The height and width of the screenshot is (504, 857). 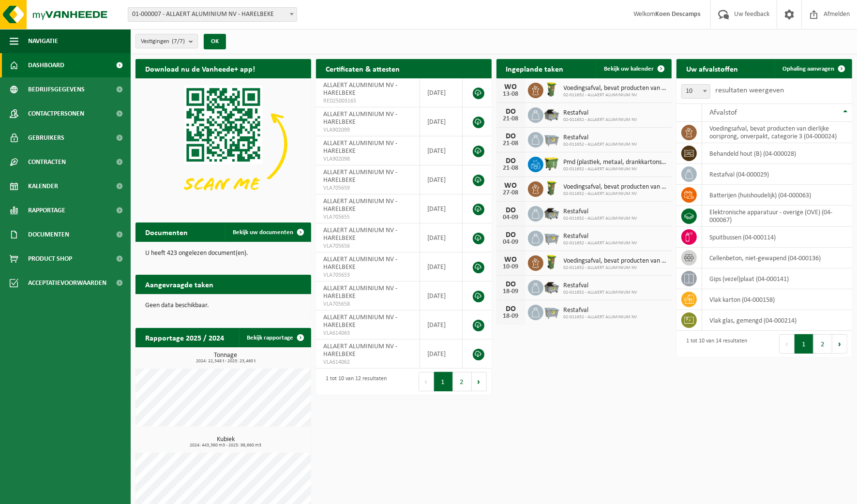 I want to click on span: VLA705658, so click(x=368, y=304).